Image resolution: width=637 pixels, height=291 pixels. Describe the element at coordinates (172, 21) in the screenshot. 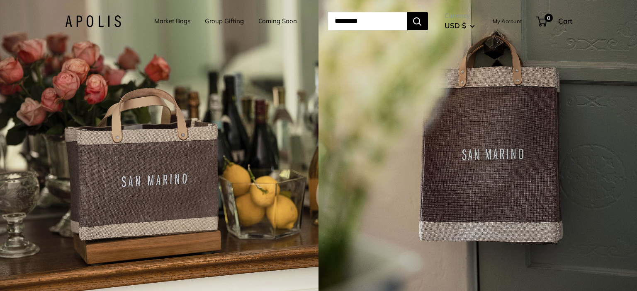

I see `a: Market Bags` at that location.